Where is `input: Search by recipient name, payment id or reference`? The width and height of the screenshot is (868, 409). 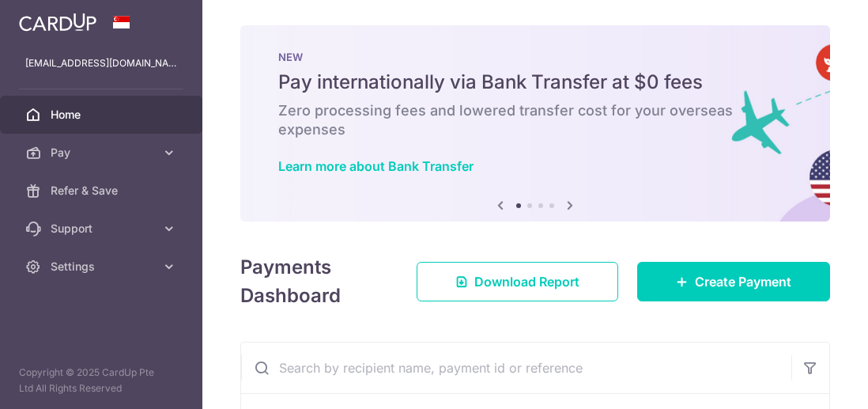 input: Search by recipient name, payment id or reference is located at coordinates (516, 367).